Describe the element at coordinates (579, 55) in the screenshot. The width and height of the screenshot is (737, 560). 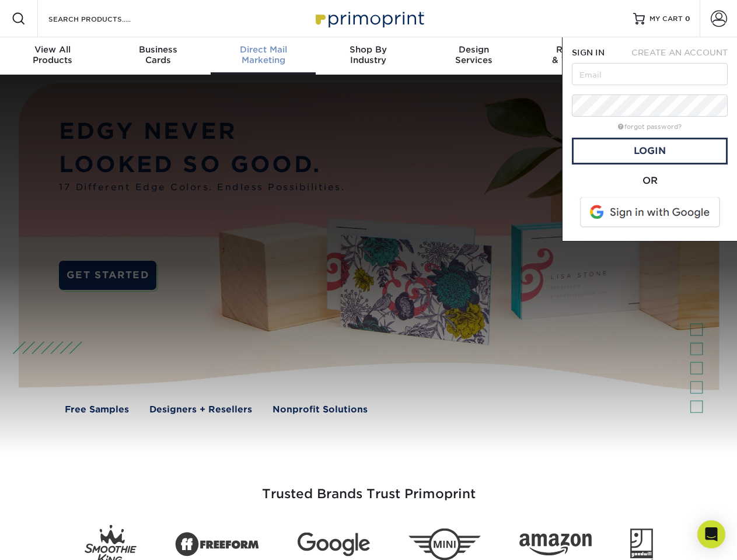
I see `div: & Templates` at that location.